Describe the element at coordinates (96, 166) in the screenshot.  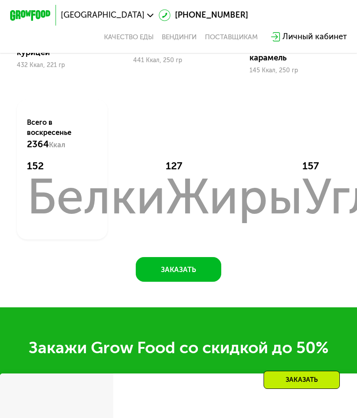
I see `div: 152` at that location.